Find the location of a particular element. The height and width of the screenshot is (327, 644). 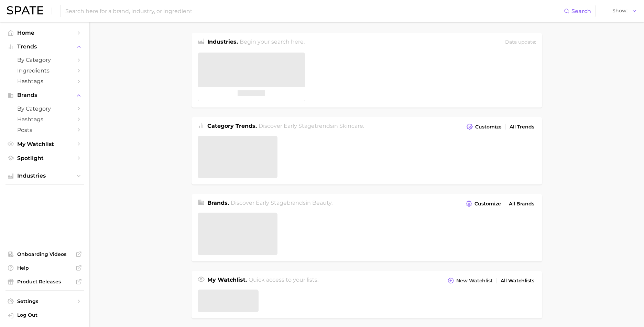

a: Ingredients is located at coordinates (45, 71).